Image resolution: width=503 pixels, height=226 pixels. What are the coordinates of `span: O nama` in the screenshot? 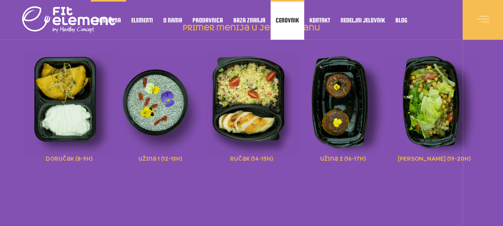 It's located at (172, 20).